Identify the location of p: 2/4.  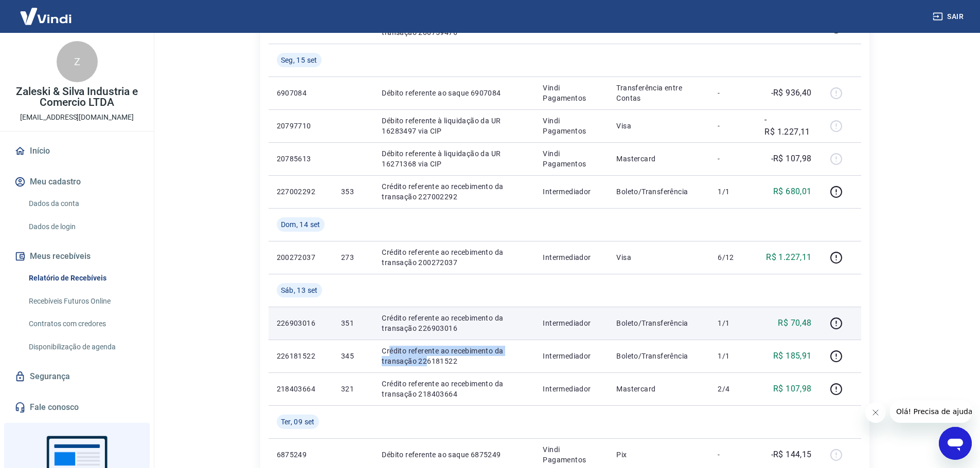
(732, 389).